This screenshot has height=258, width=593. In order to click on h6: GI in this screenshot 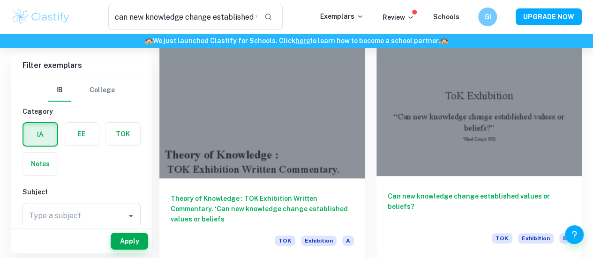, I will do `click(488, 17)`.